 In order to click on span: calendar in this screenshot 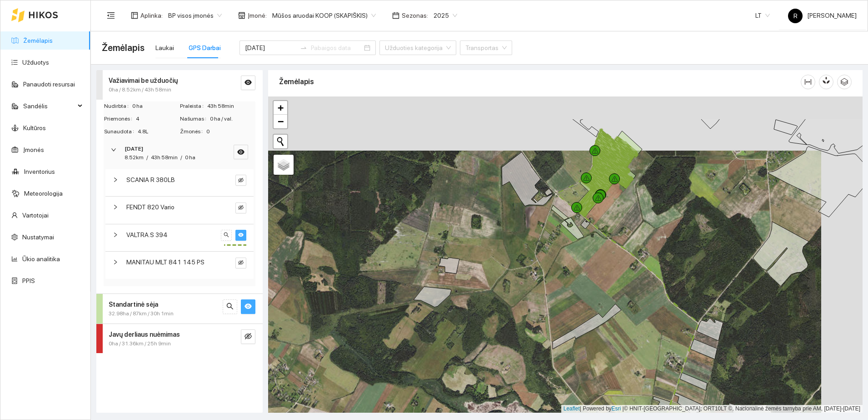, I will do `click(396, 15)`.